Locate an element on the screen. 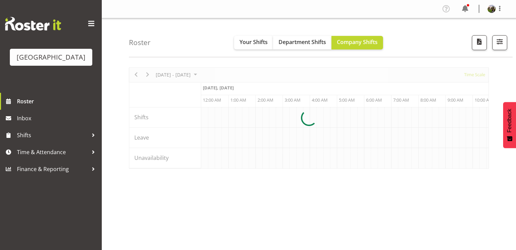  h4: Roster is located at coordinates (140, 42).